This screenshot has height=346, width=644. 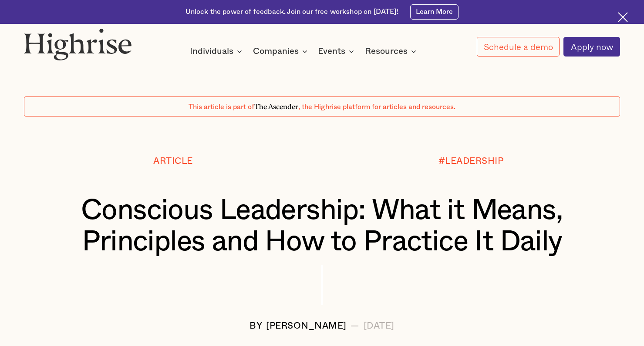 What do you see at coordinates (622, 17) in the screenshot?
I see `img: Cross icon` at bounding box center [622, 17].